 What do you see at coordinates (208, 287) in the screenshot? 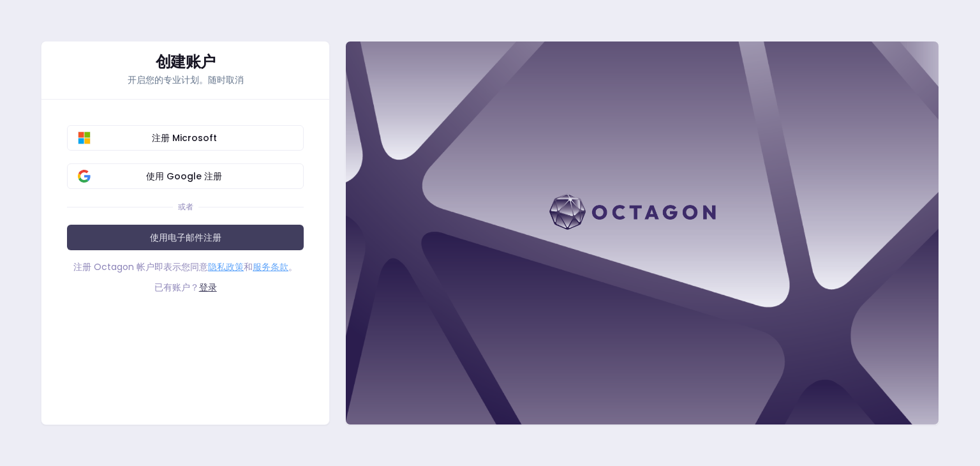
I see `a: 登录` at bounding box center [208, 287].